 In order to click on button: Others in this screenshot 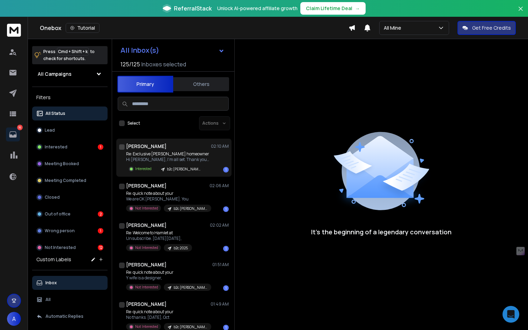, I will do `click(201, 84)`.